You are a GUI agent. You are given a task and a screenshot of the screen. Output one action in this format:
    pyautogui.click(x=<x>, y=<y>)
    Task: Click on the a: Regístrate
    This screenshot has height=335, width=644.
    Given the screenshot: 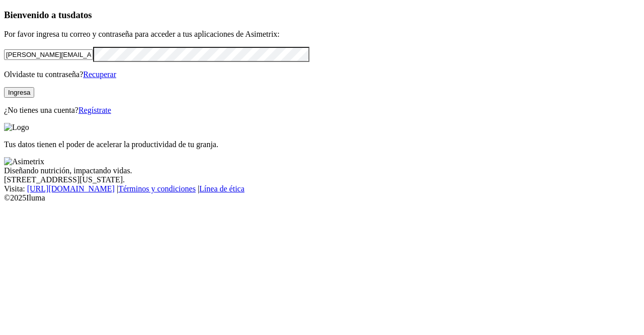 What is the action you would take?
    pyautogui.click(x=95, y=110)
    